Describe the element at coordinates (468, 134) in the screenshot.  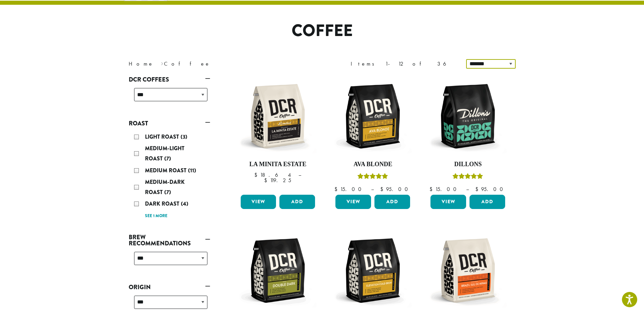
I see `a: DillonsRated 5.00 out of 5` at that location.